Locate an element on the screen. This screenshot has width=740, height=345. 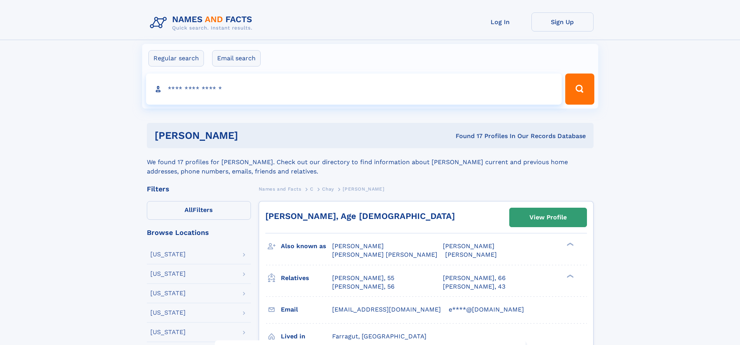
span: C is located at coordinates (312, 189).